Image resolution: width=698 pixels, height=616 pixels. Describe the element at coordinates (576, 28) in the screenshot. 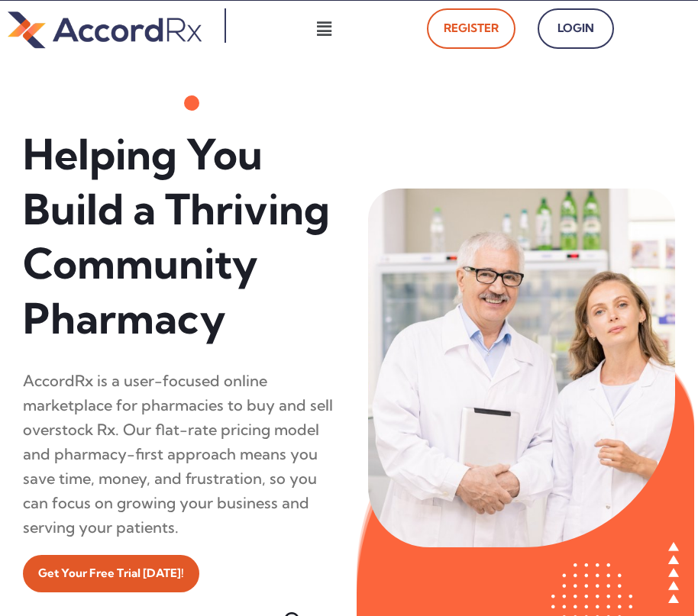

I see `span: Login` at that location.